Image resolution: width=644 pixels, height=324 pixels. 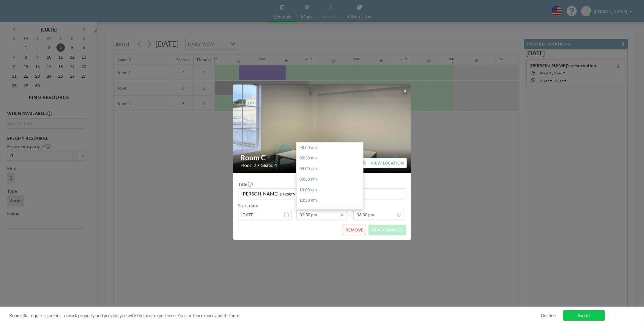 I want to click on div: 11:00 am, so click(x=332, y=211).